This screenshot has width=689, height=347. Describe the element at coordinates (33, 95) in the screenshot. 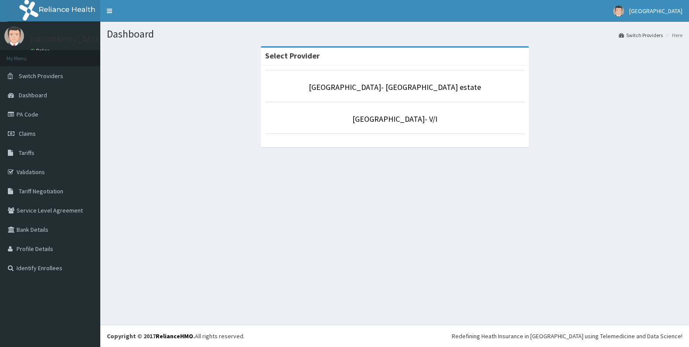

I see `span: Dashboard` at that location.